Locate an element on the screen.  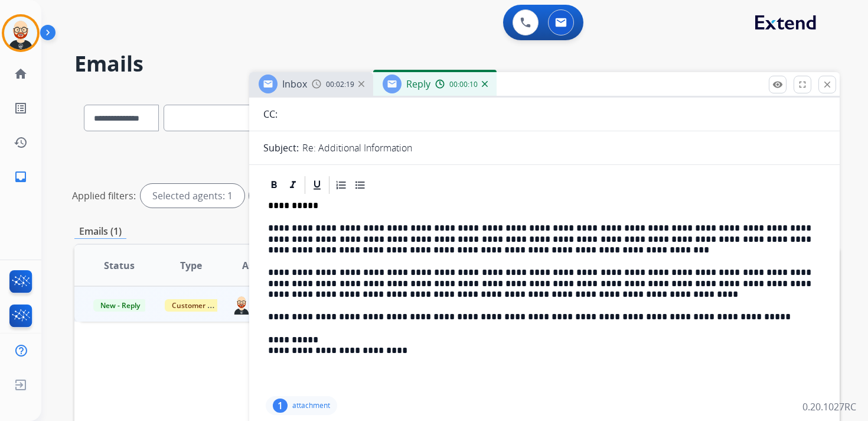
div: Bullet List is located at coordinates (360, 185).